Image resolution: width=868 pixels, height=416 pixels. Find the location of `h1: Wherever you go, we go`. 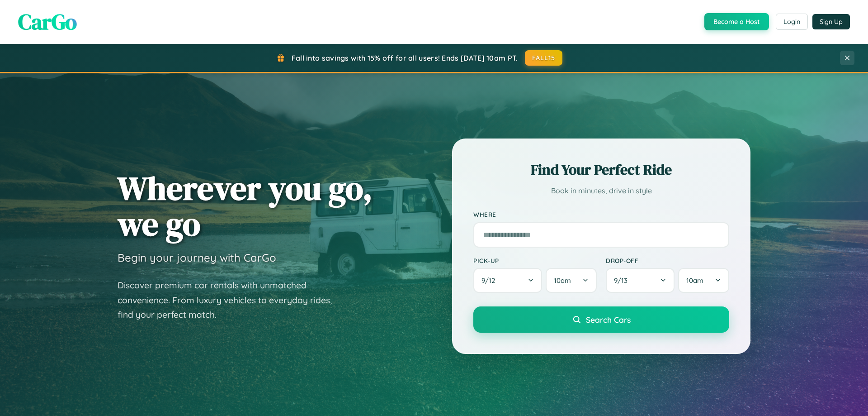

h1: Wherever you go, we go is located at coordinates (245, 206).